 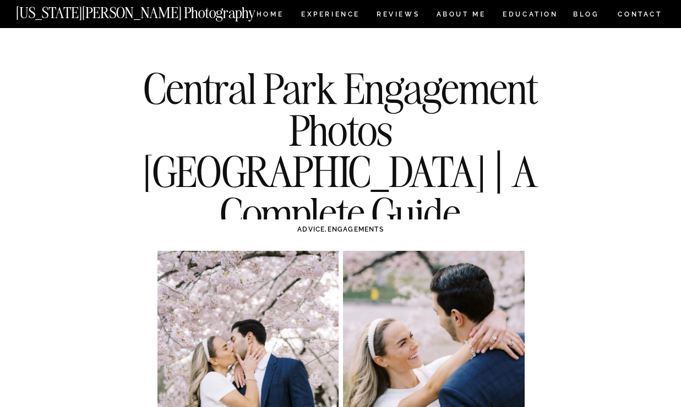 I want to click on nav: REVIEWS, so click(x=397, y=15).